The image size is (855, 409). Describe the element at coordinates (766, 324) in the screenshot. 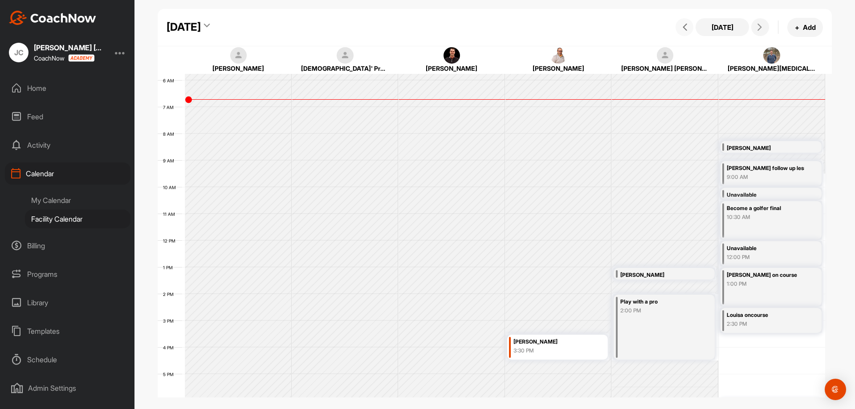

I see `div: 2:30 PM` at that location.